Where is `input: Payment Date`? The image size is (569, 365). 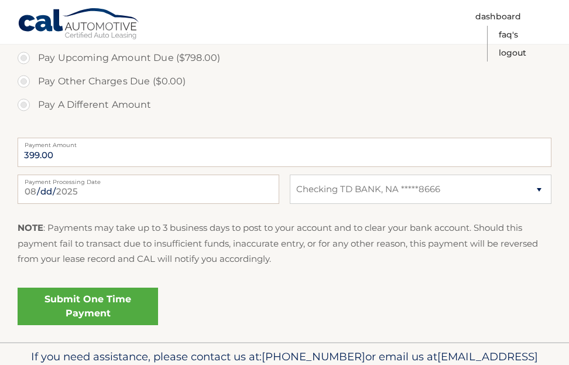 input: Payment Date is located at coordinates (148, 189).